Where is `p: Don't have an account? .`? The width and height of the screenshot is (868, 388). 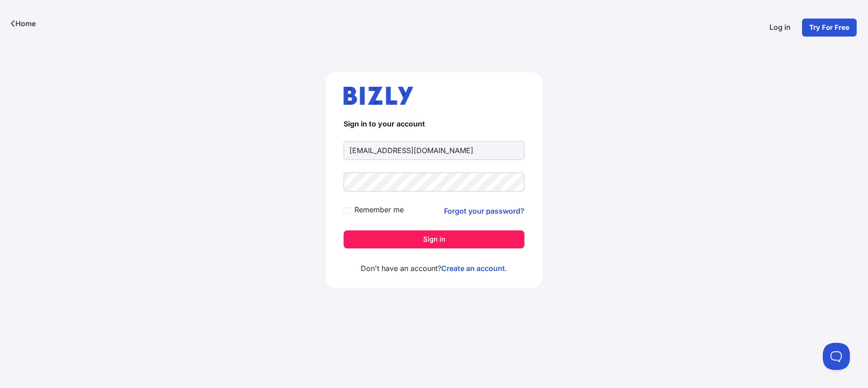 p: Don't have an account? . is located at coordinates (434, 268).